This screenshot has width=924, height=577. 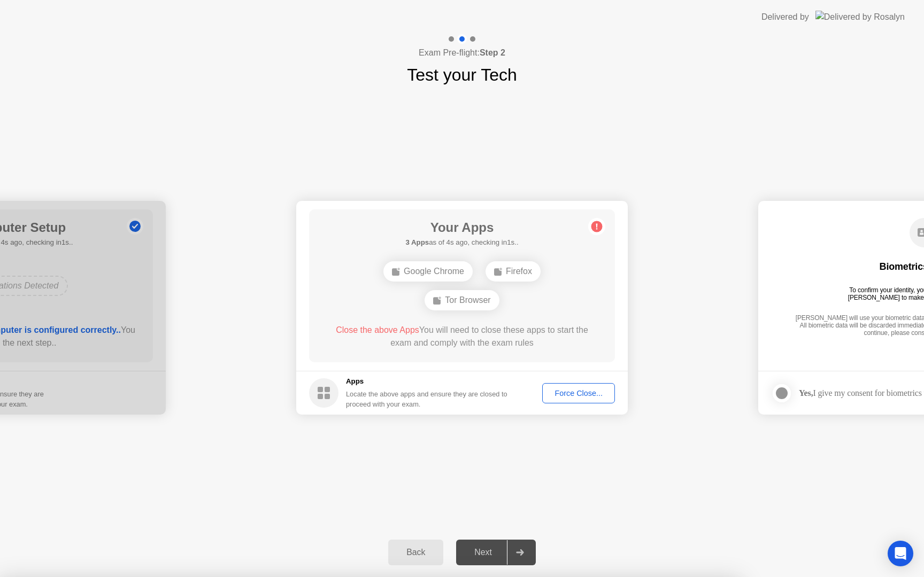 I want to click on img: Delivered by Rosalyn, so click(x=860, y=17).